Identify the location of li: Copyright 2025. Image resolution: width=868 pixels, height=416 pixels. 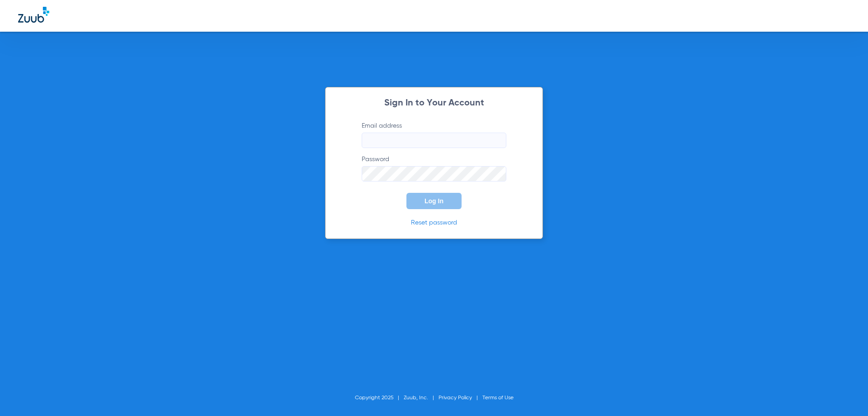
(379, 398).